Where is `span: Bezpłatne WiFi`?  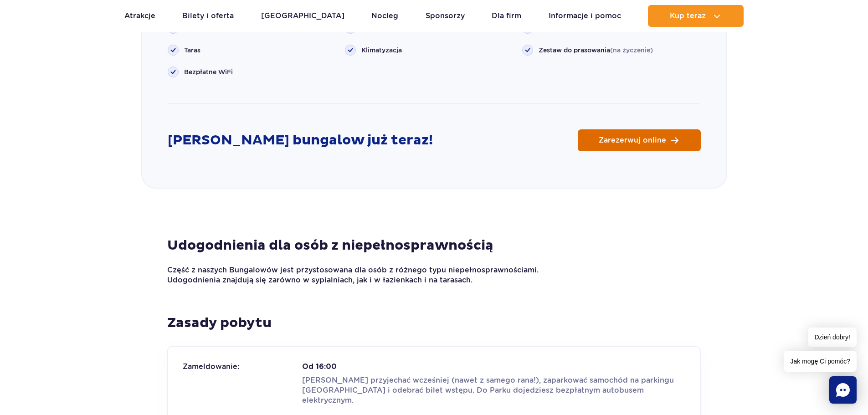
span: Bezpłatne WiFi is located at coordinates (208, 72).